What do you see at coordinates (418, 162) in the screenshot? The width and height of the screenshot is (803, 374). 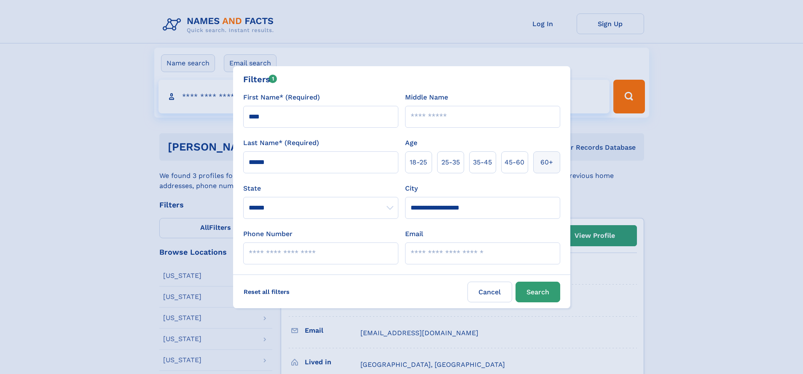 I see `span: 18‑25` at bounding box center [418, 162].